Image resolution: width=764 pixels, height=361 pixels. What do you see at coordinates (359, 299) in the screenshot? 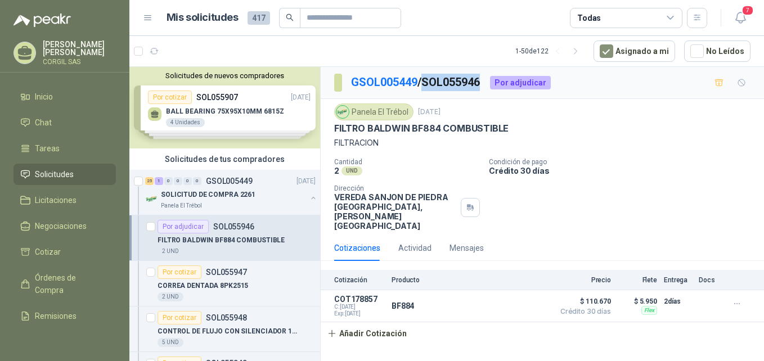
I see `p: COT178857` at bounding box center [359, 299].